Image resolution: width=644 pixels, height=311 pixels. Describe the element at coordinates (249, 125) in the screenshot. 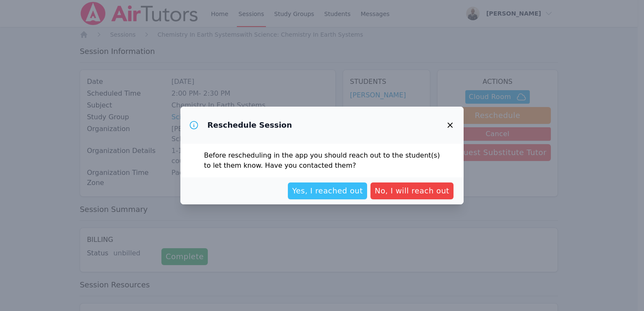

I see `h3: Reschedule Session` at that location.